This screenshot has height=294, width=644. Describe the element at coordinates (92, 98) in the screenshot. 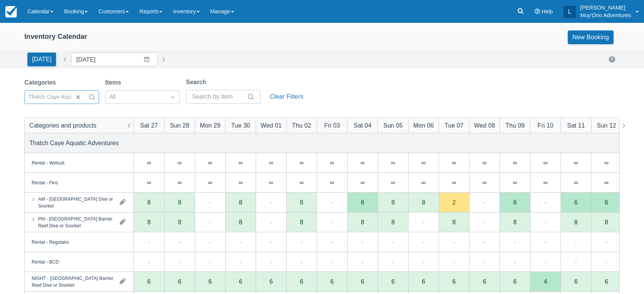

I see `span: Search` at that location.